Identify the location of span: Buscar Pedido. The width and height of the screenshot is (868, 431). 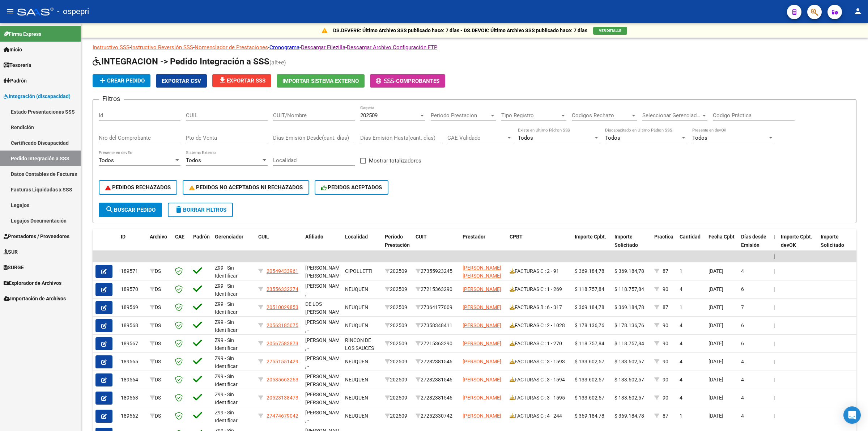
(130, 210).